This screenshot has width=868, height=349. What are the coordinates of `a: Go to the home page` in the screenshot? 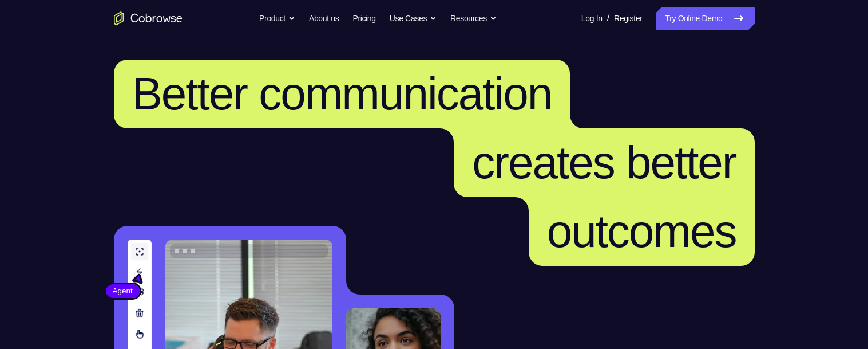 It's located at (148, 18).